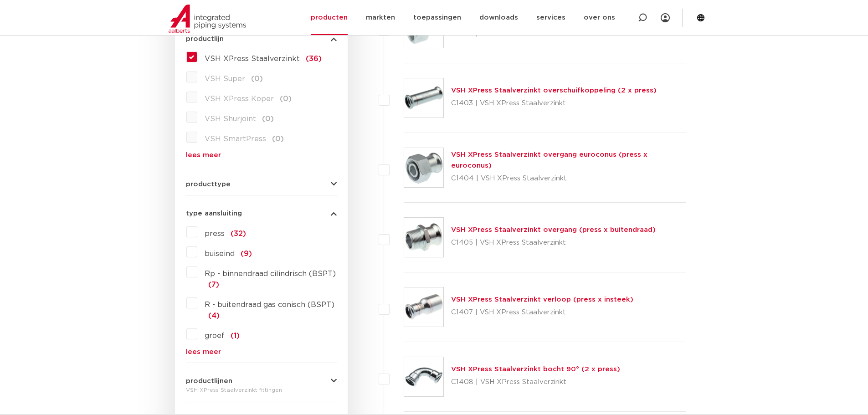 This screenshot has height=415, width=868. What do you see at coordinates (313, 59) in the screenshot?
I see `span: (36)` at bounding box center [313, 59].